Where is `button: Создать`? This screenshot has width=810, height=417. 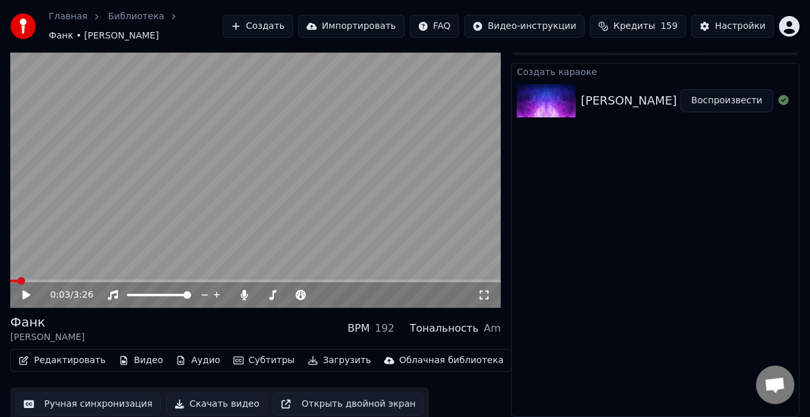 button: Создать is located at coordinates (258, 26).